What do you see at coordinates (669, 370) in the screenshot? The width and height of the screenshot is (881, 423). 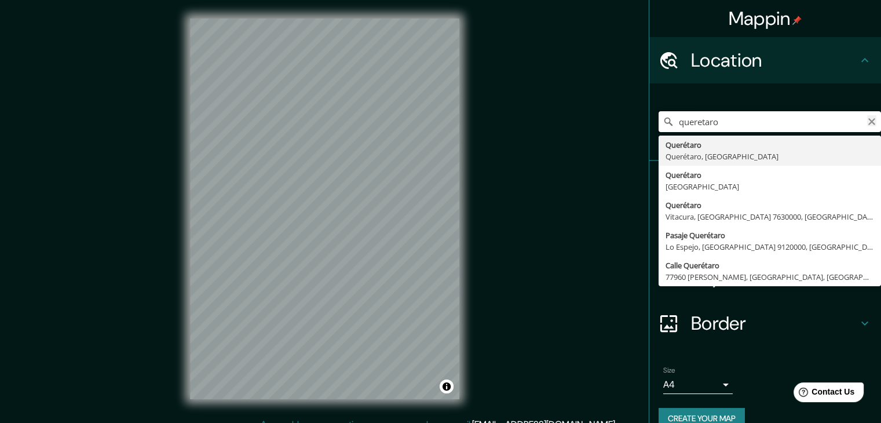 I see `label: Size` at bounding box center [669, 370].